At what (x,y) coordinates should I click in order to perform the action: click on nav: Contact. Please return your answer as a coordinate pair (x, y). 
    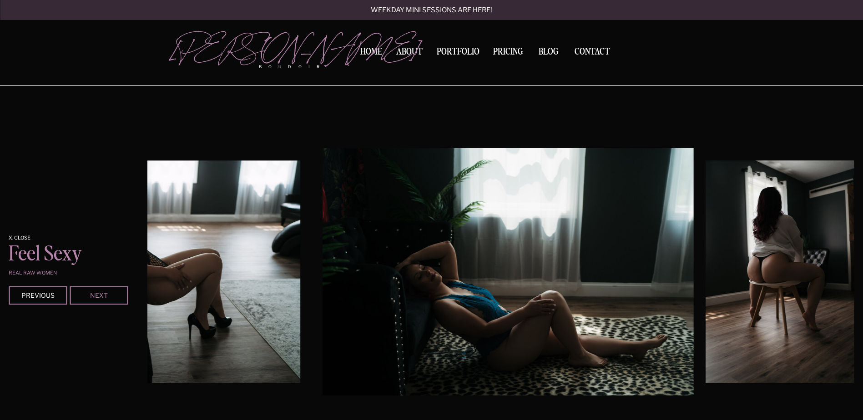
    Looking at the image, I should click on (592, 52).